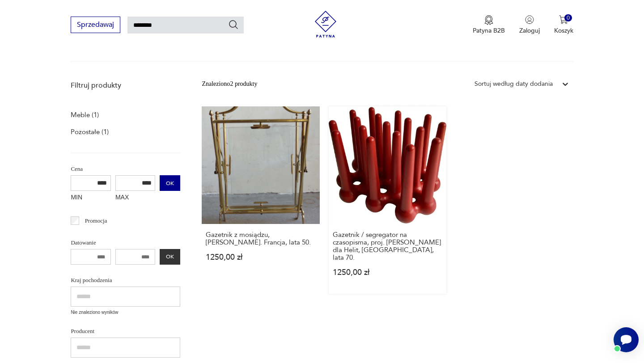 The width and height of the screenshot is (644, 363). What do you see at coordinates (233, 25) in the screenshot?
I see `button: Szukaj` at bounding box center [233, 25].